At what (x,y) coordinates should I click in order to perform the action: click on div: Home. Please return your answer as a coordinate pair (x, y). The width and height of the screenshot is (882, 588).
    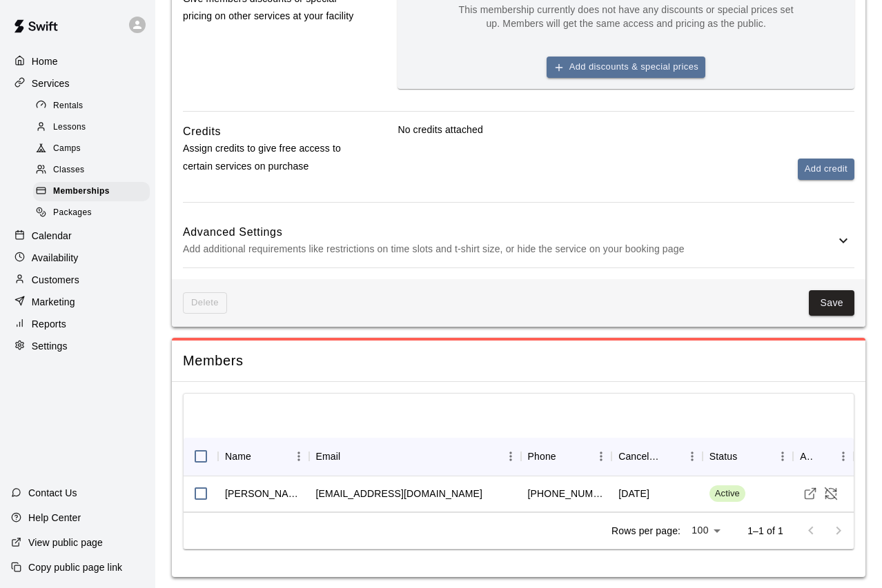
    Looking at the image, I should click on (77, 61).